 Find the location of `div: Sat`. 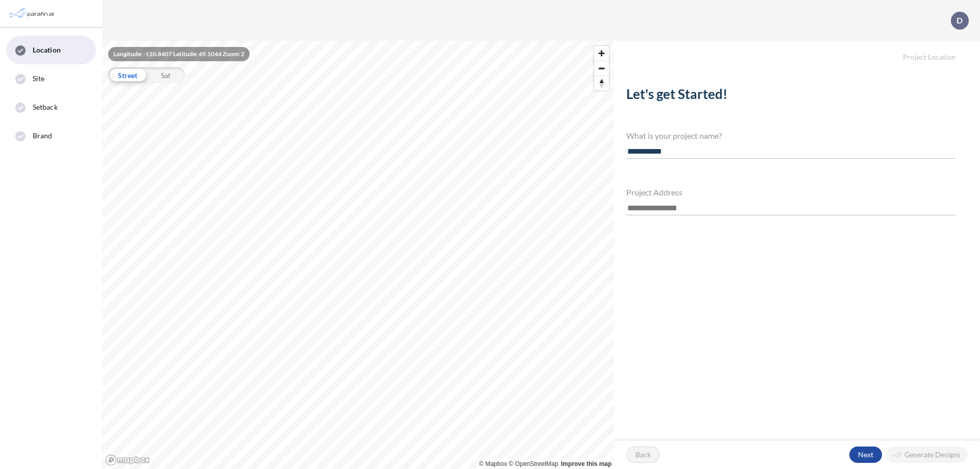

div: Sat is located at coordinates (165, 75).